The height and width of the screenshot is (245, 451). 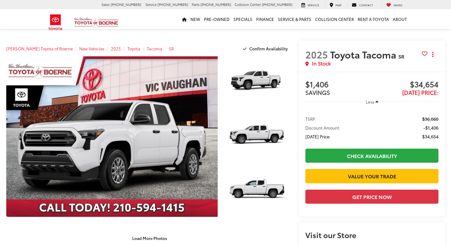 I want to click on a: Expand Photo 2, so click(x=259, y=137).